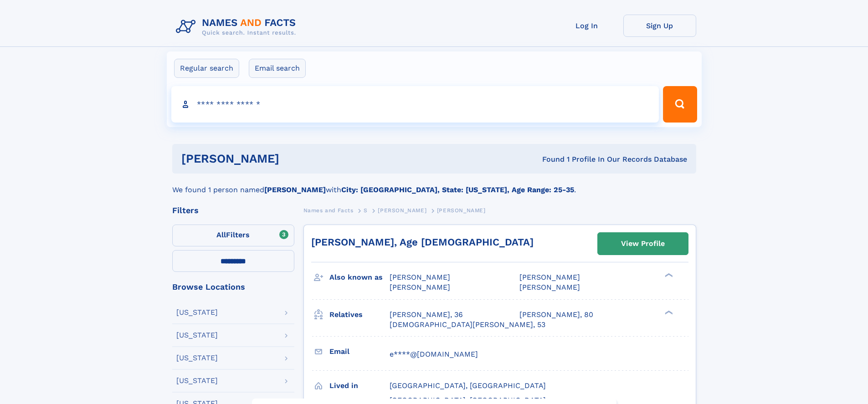  What do you see at coordinates (233, 236) in the screenshot?
I see `label: Filters` at bounding box center [233, 236].